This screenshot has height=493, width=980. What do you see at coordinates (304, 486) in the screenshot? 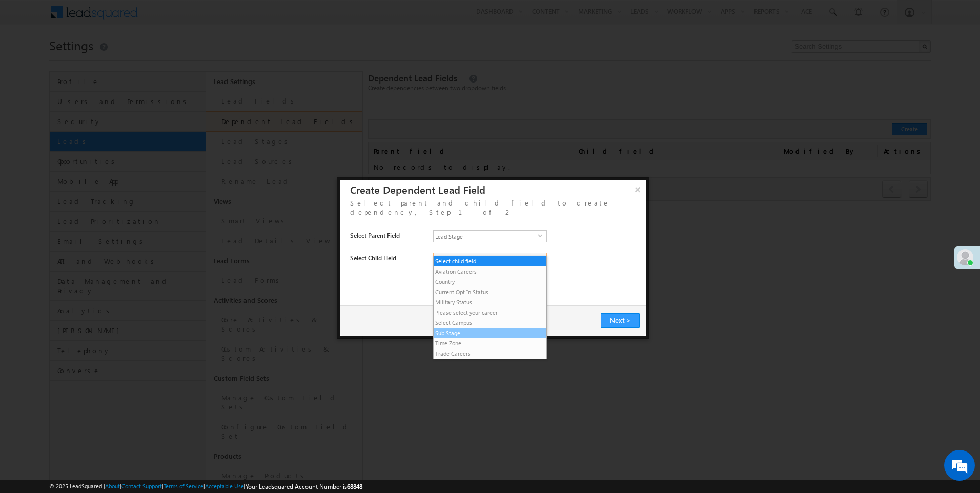
I see `span: Your Leadsquared Account Number is` at bounding box center [304, 486].